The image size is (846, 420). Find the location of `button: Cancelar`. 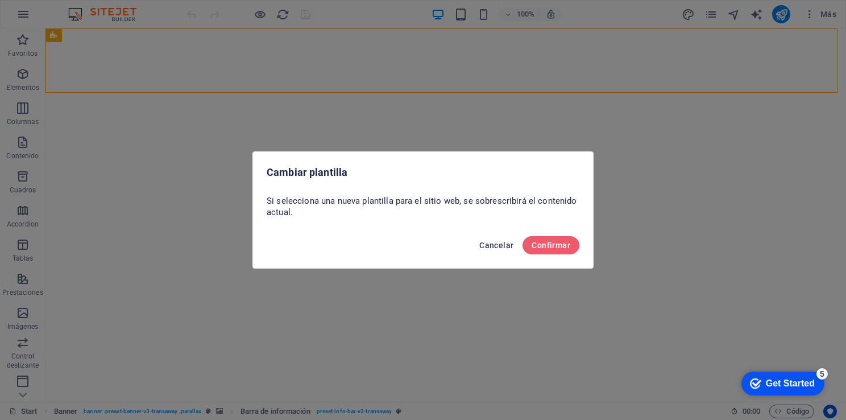

button: Cancelar is located at coordinates (496, 245).